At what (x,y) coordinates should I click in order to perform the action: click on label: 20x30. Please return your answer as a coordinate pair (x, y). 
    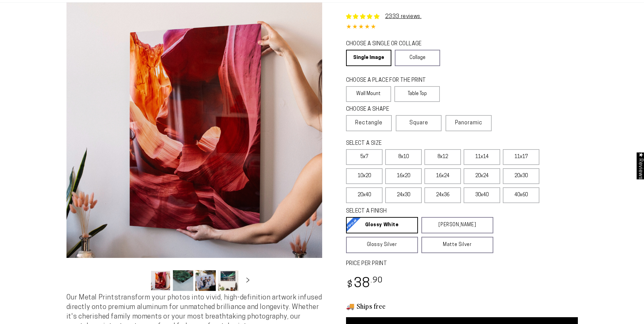
    Looking at the image, I should click on (521, 176).